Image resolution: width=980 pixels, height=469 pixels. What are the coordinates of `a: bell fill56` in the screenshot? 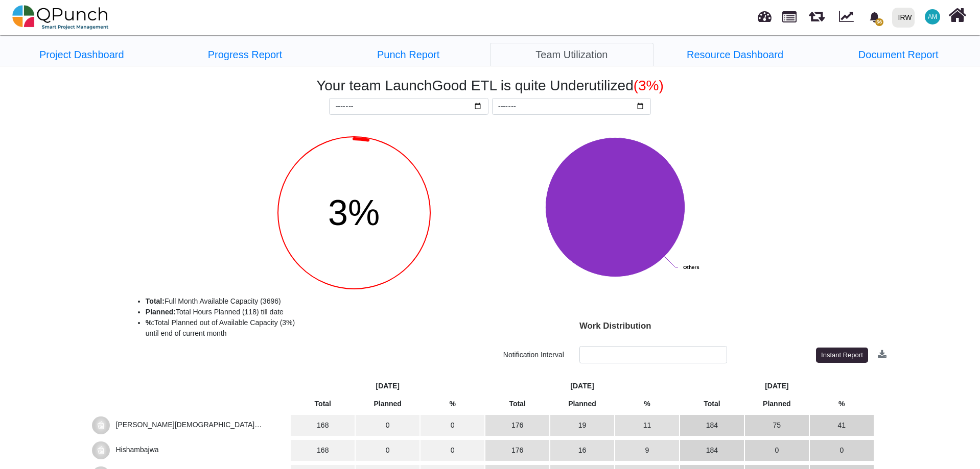 It's located at (875, 16).